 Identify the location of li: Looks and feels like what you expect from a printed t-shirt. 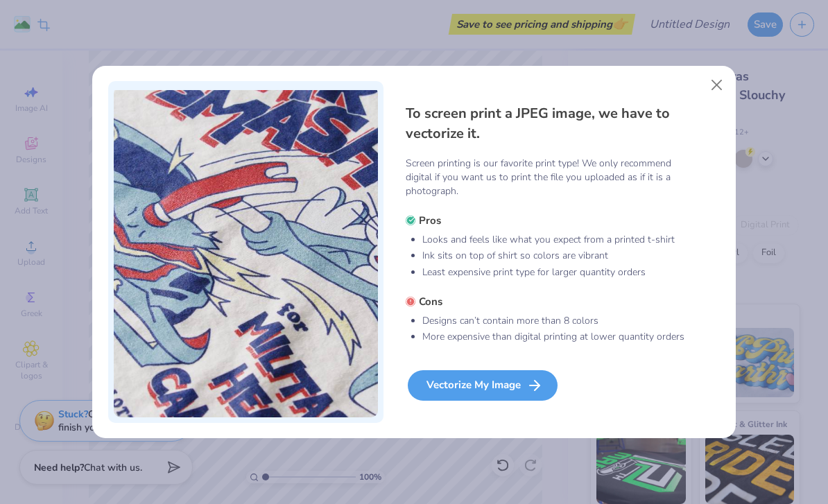
(555, 240).